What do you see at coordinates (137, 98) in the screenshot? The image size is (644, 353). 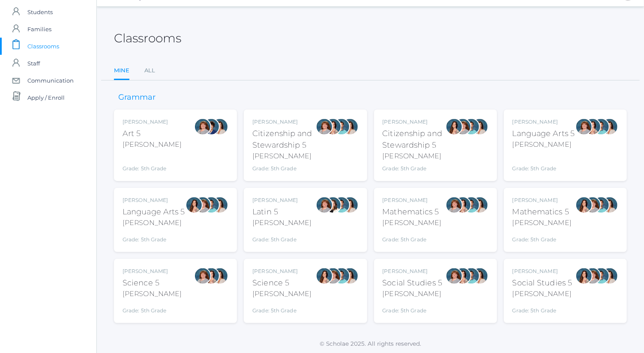 I see `h3: Grammar` at bounding box center [137, 98].